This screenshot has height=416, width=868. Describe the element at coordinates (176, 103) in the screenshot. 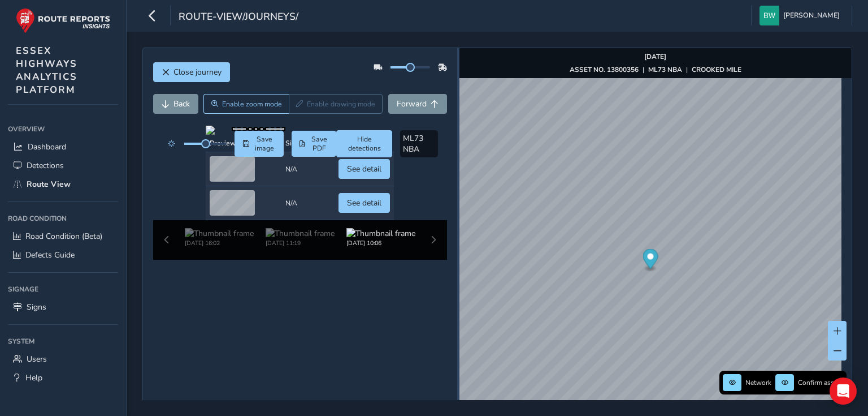

I see `button: Back` at that location.